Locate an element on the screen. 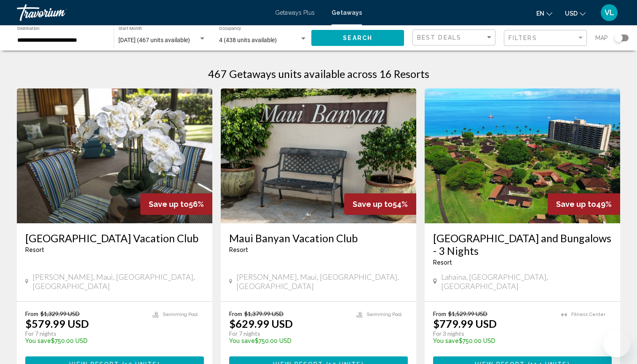 The height and width of the screenshot is (364, 637). p: $579.99 USD is located at coordinates (57, 323).